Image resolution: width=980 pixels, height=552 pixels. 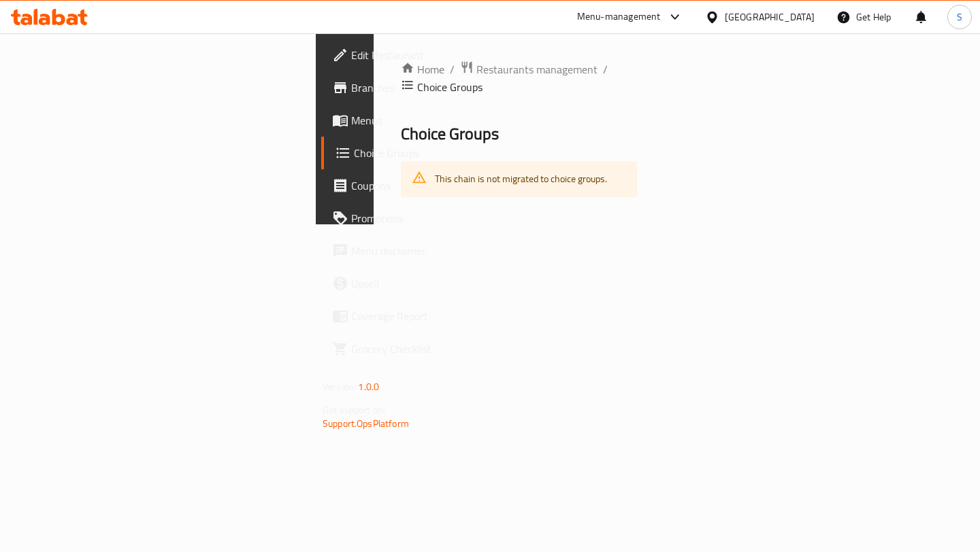 I want to click on a: Edit Restaurant, so click(x=400, y=55).